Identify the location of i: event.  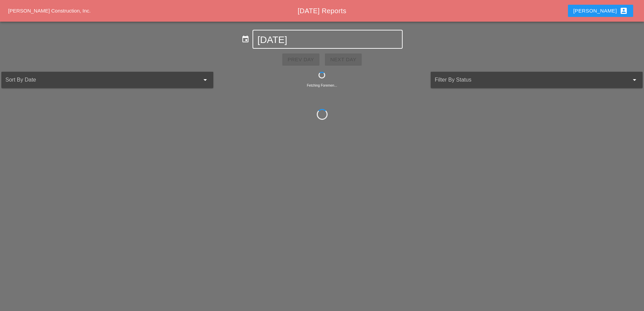
(245, 39).